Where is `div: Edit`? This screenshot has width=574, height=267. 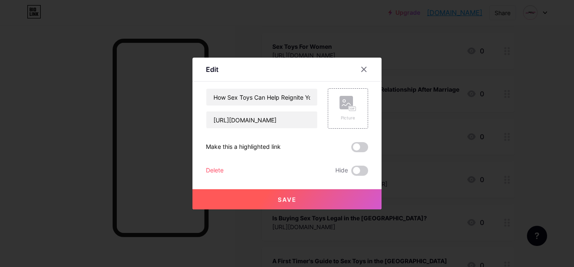 div: Edit is located at coordinates (212, 69).